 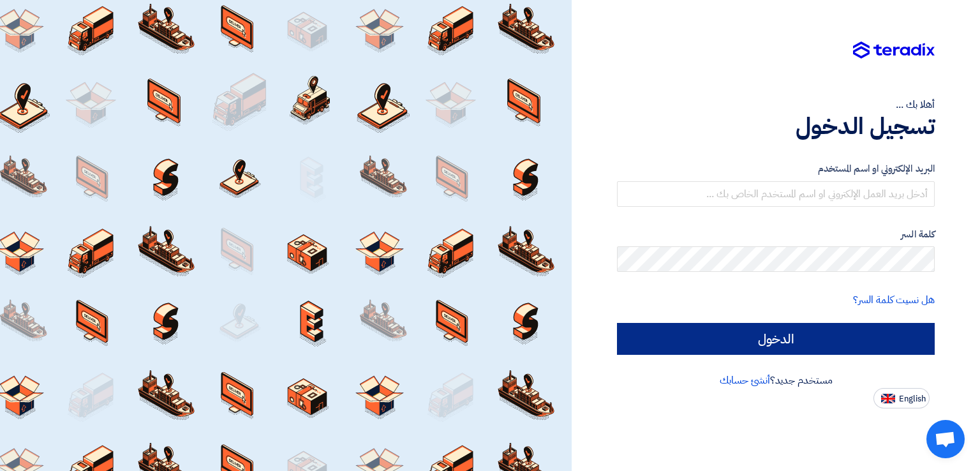 I want to click on input: أدخل بريد العمل الإلكتروني او اسم المستخدم الخاص بك ..., so click(x=776, y=194).